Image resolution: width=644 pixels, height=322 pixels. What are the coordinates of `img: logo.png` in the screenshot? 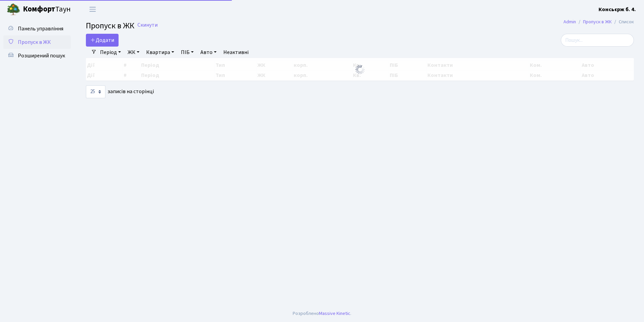 It's located at (13, 9).